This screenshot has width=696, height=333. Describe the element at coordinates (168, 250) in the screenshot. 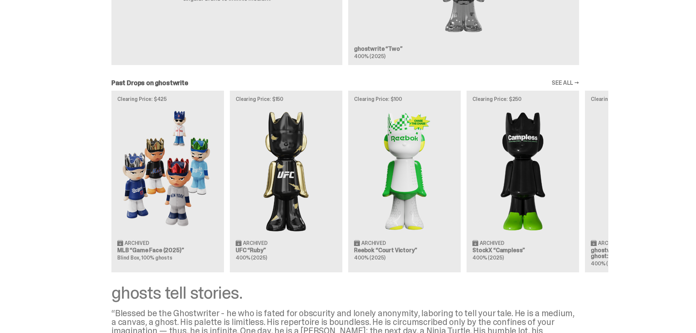

I see `h3: MLB “Game Face (2025)”` at that location.